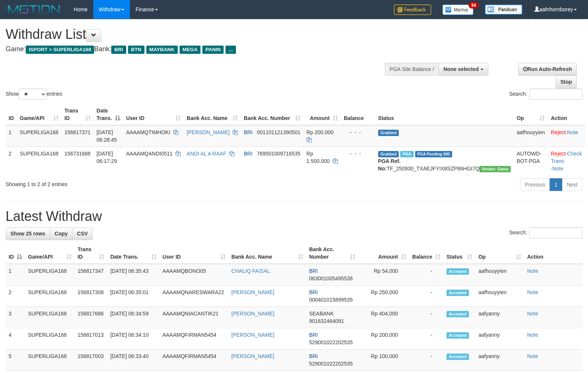 This screenshot has width=588, height=373. Describe the element at coordinates (278, 153) in the screenshot. I see `span: Copy 769501009716535 to clipboard` at that location.